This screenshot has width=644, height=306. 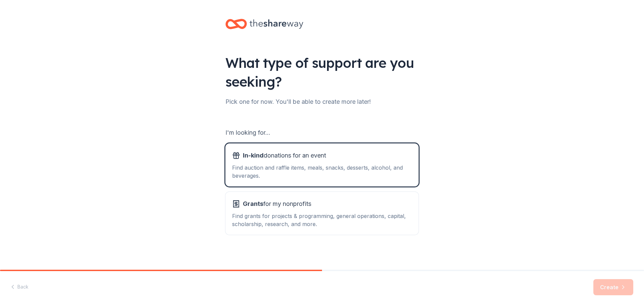 I want to click on span: for my nonprofits, so click(x=277, y=204).